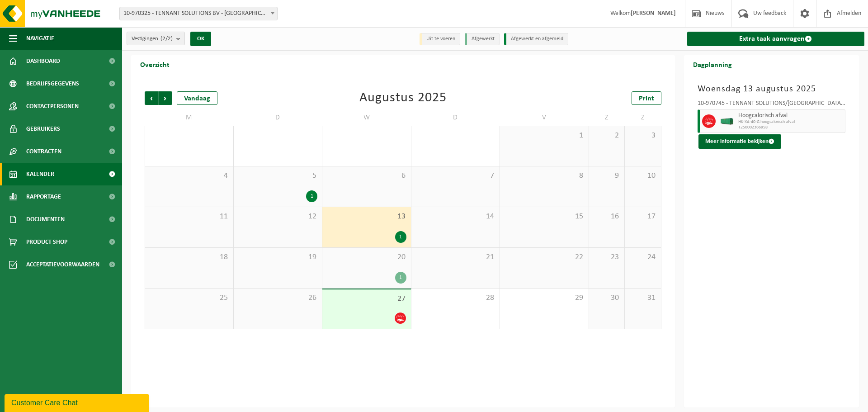  What do you see at coordinates (544, 258) in the screenshot?
I see `span: 22` at bounding box center [544, 258].